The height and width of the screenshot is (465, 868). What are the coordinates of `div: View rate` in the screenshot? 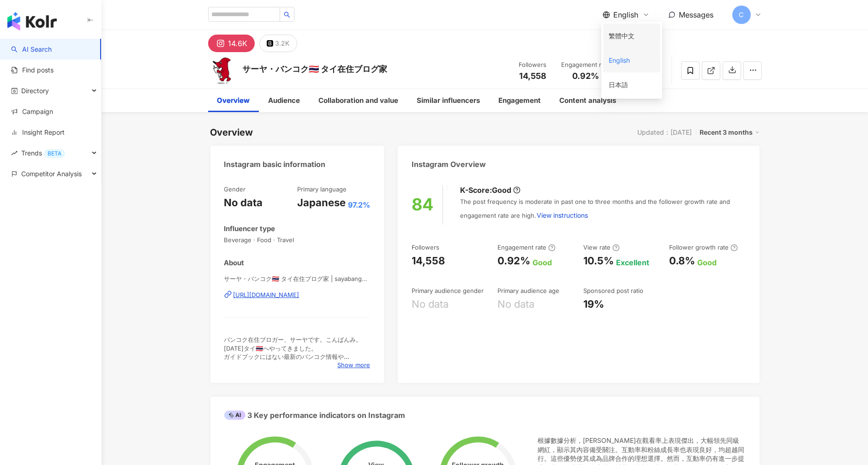 It's located at (601, 247).